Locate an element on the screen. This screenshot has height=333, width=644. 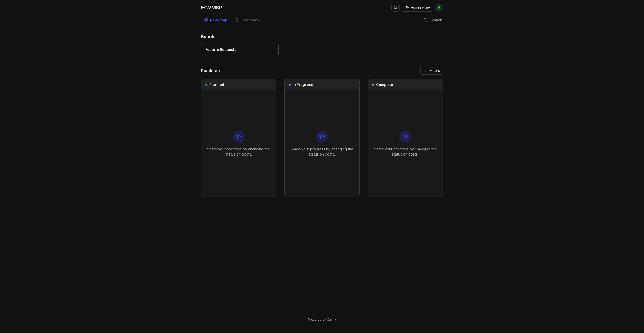
span: Admin view is located at coordinates (420, 8).